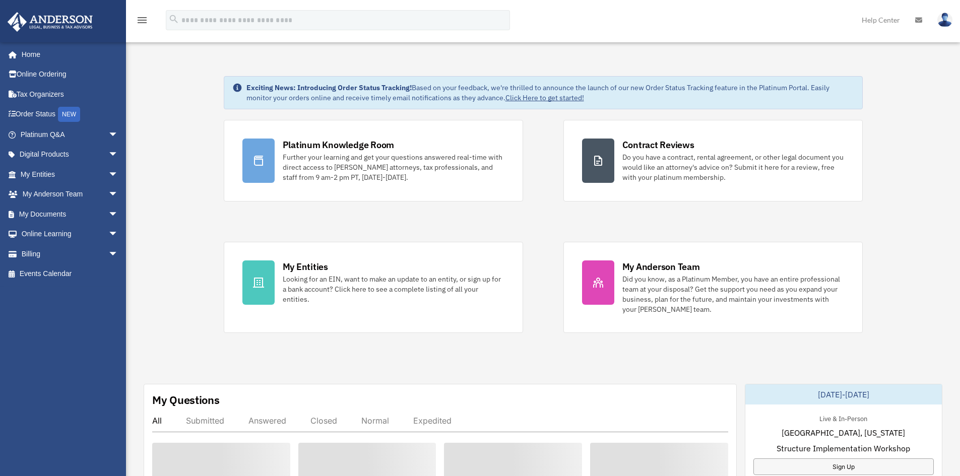  I want to click on div: Answered, so click(267, 421).